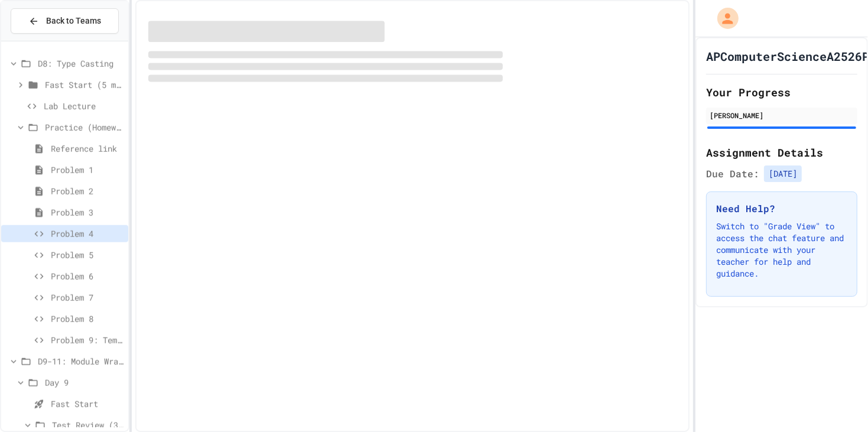  I want to click on h2: Assignment Details, so click(782, 152).